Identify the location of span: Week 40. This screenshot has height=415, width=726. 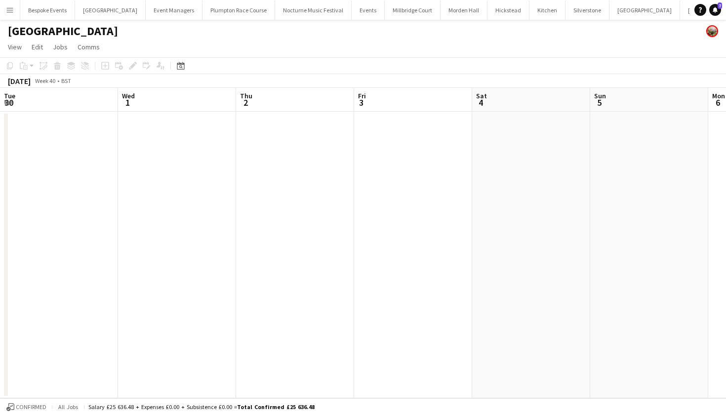
(45, 81).